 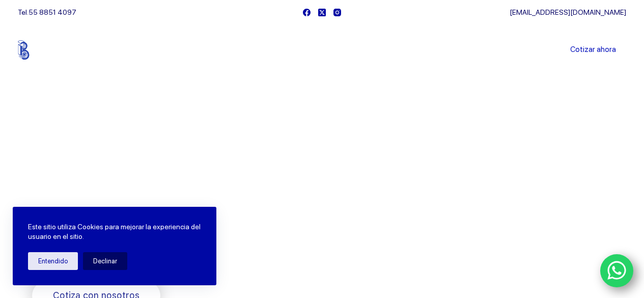 What do you see at coordinates (49, 50) in the screenshot?
I see `img: Balerytodo` at bounding box center [49, 50].